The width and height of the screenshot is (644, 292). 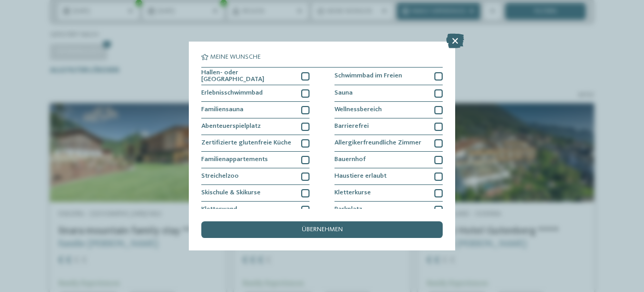 What do you see at coordinates (378, 143) in the screenshot?
I see `span: Allergikerfreundliche Zimmer` at bounding box center [378, 143].